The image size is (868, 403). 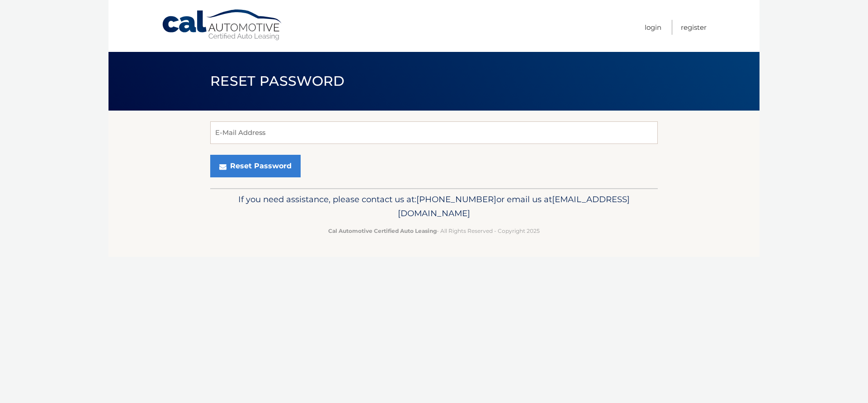 What do you see at coordinates (256, 166) in the screenshot?
I see `button: Reset Password` at bounding box center [256, 166].